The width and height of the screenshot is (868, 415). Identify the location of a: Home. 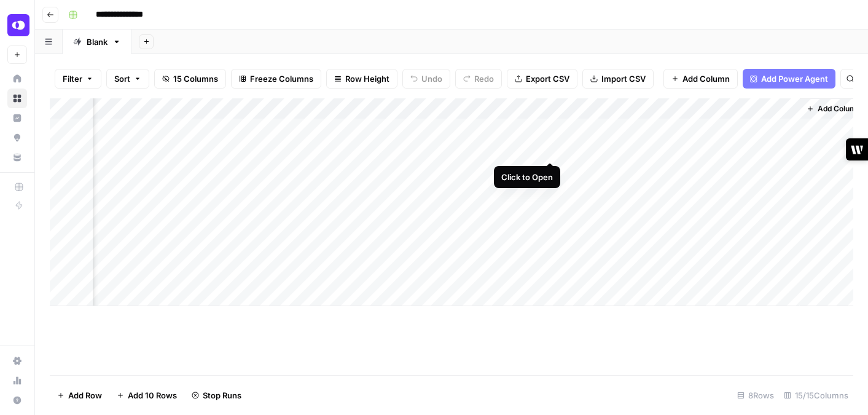
(17, 79).